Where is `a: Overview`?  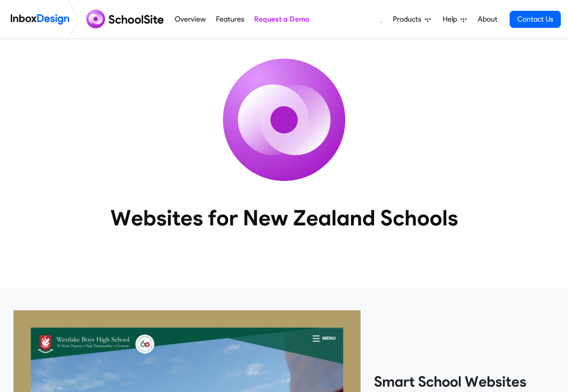
a: Overview is located at coordinates (190, 19).